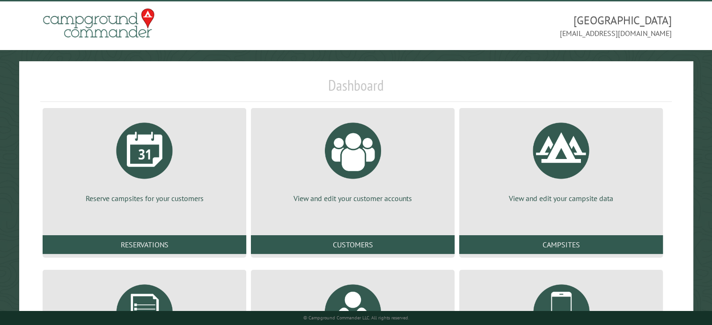 The image size is (712, 325). What do you see at coordinates (144, 198) in the screenshot?
I see `p: Reserve campsites for your customers` at bounding box center [144, 198].